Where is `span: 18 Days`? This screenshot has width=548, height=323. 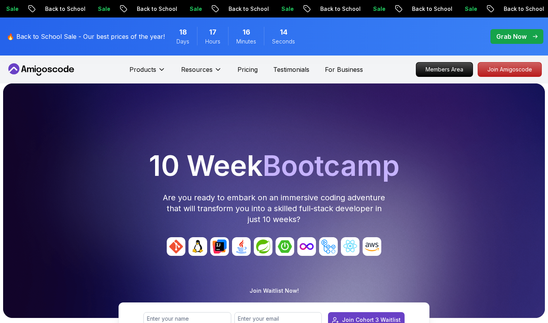 span: 18 Days is located at coordinates (183, 32).